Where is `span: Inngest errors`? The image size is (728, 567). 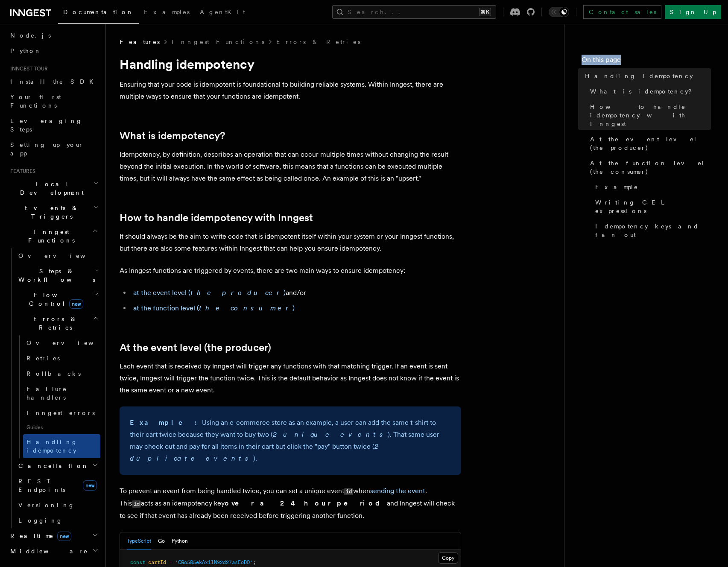
span: Inngest errors is located at coordinates (60, 413).